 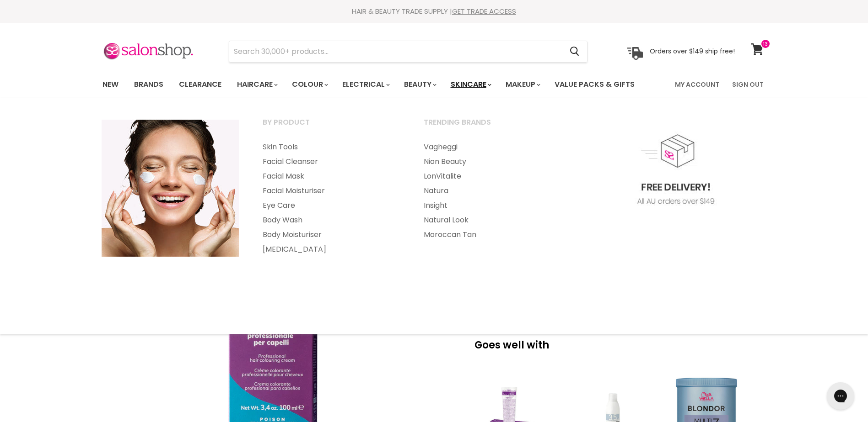 What do you see at coordinates (419, 85) in the screenshot?
I see `a: Beauty` at bounding box center [419, 85].